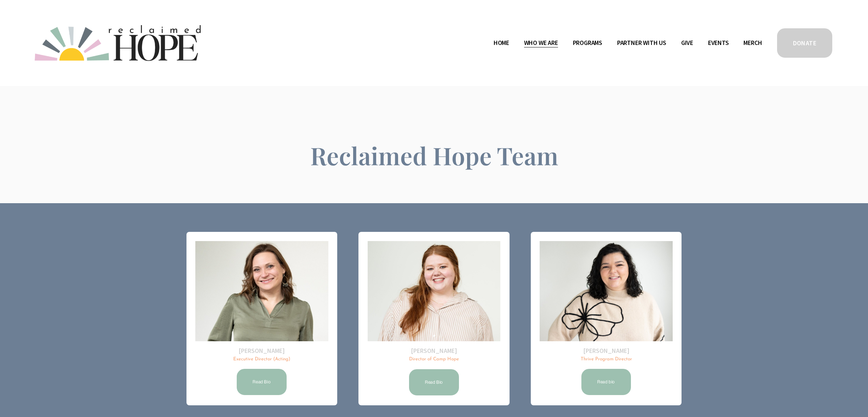  Describe the element at coordinates (687, 43) in the screenshot. I see `a: Give` at that location.